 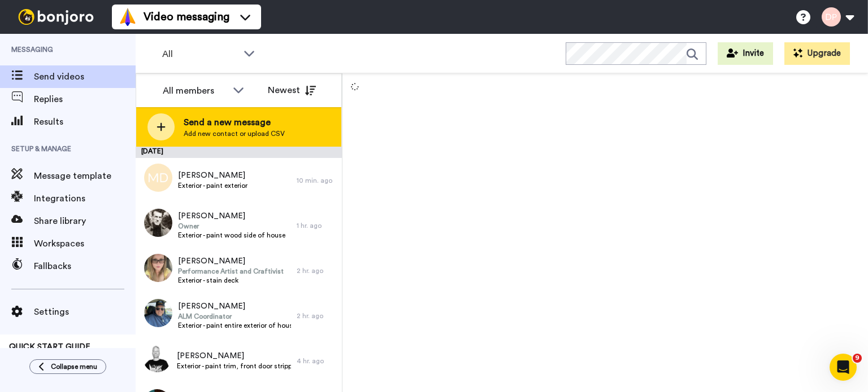 I want to click on div: 10 min. ago, so click(x=316, y=181).